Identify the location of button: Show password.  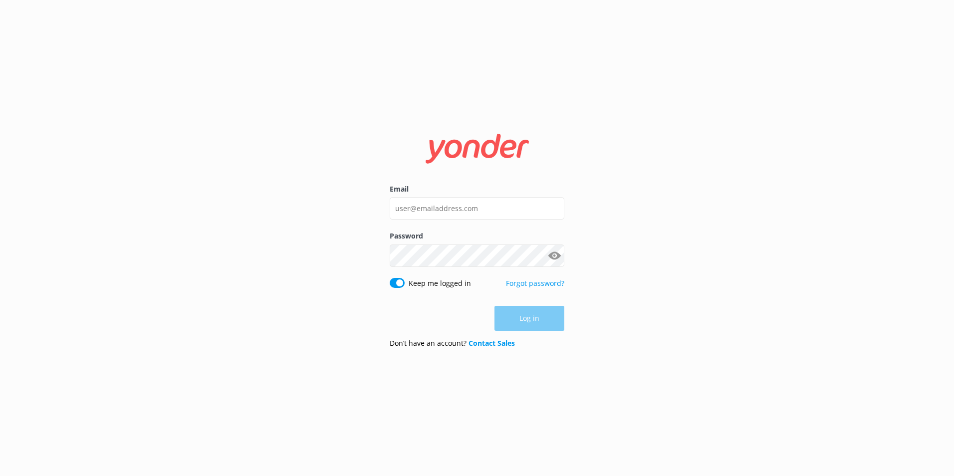
(555, 256).